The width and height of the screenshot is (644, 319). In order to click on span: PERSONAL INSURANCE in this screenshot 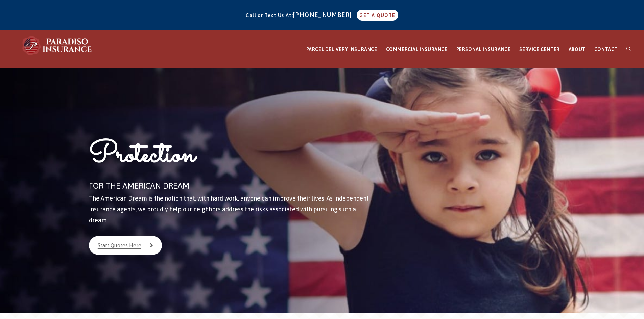, I will do `click(484, 49)`.